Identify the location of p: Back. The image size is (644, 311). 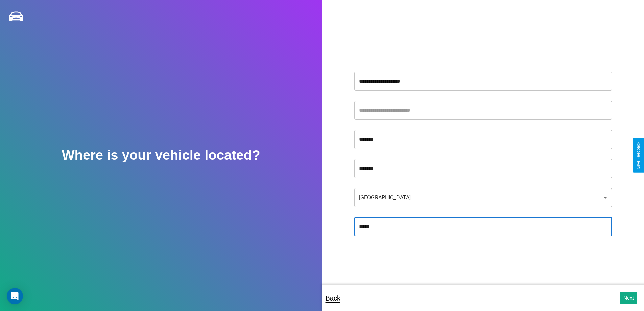
(333, 298).